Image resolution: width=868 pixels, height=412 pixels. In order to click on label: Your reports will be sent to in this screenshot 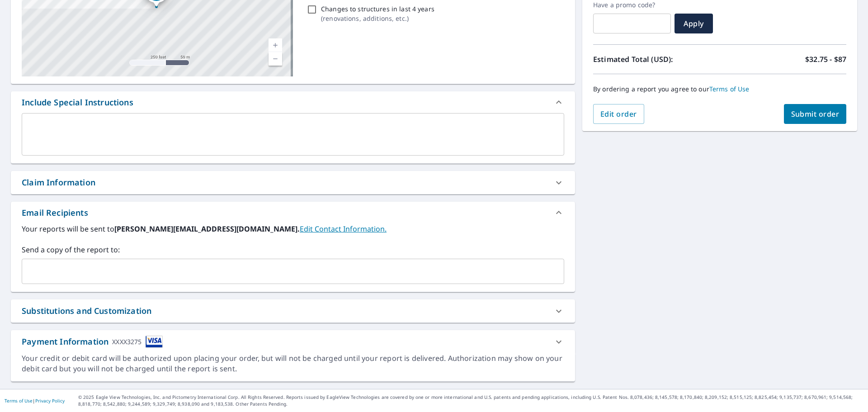, I will do `click(293, 228)`.